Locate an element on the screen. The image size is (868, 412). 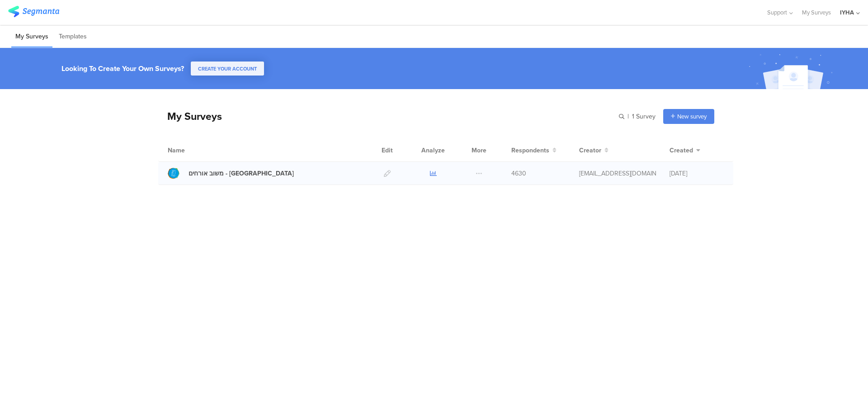
span: Creator is located at coordinates (590, 150).